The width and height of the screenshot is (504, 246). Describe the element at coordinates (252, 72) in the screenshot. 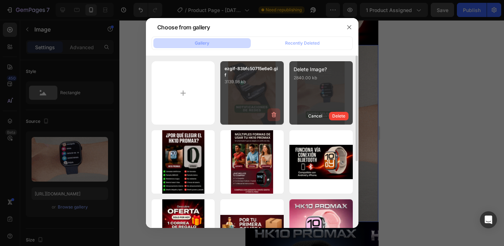

I see `p: ezgif-83bfc50715e6e0.gif` at that location.